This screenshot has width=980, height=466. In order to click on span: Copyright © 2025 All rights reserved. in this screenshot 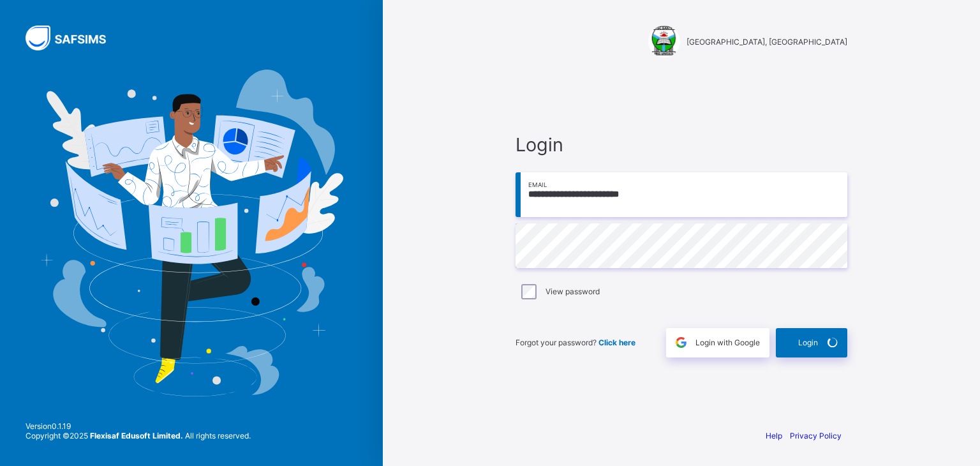, I will do `click(137, 435)`.